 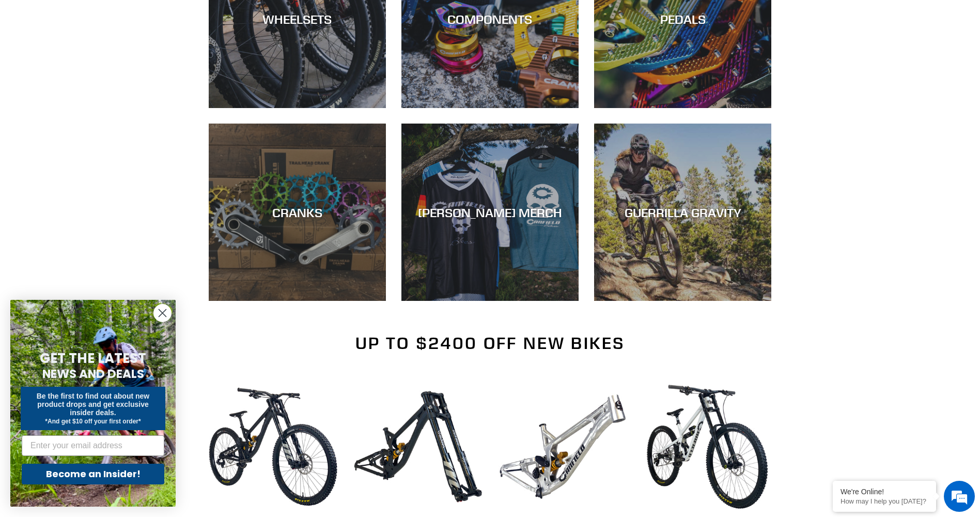 What do you see at coordinates (297, 212) in the screenshot?
I see `div: CRANKS` at bounding box center [297, 212].